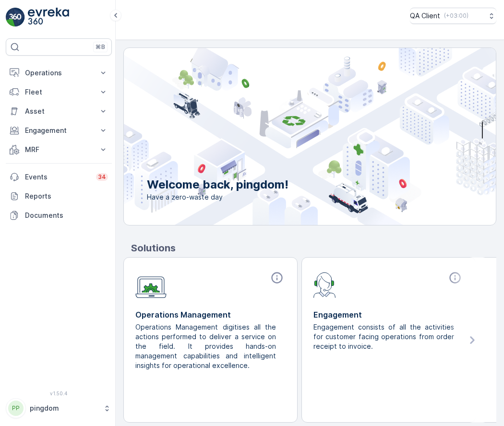  What do you see at coordinates (425, 16) in the screenshot?
I see `p: QA Client` at bounding box center [425, 16].